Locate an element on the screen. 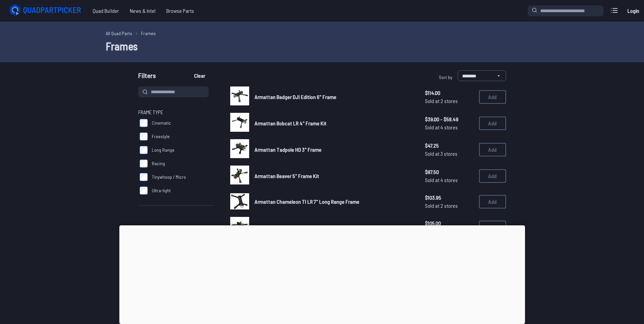 This screenshot has height=324, width=644. span: Armattan Chameleon TI LR 7" Long Range Frame is located at coordinates (307, 201).